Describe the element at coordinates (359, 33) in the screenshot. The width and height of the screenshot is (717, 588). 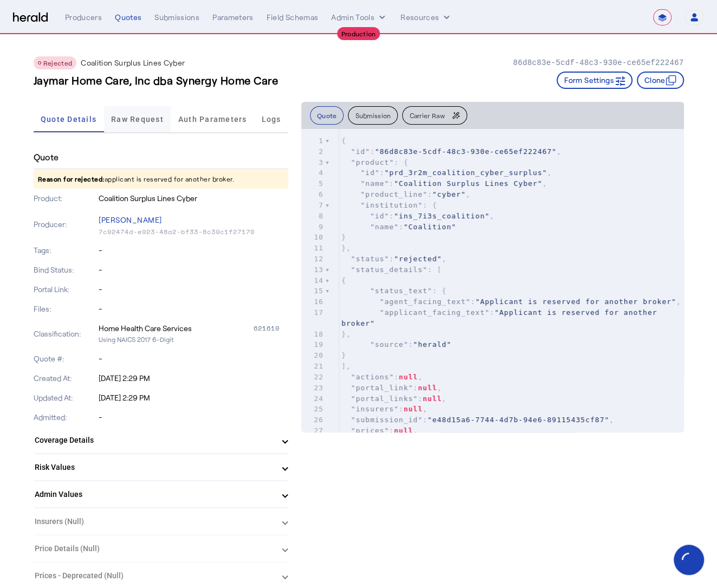
I see `div: Production` at that location.